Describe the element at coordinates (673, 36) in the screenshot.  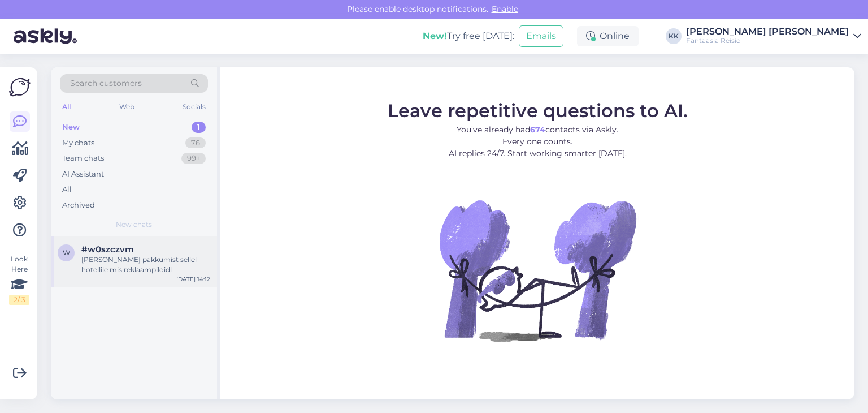
I see `div: KK` at that location.